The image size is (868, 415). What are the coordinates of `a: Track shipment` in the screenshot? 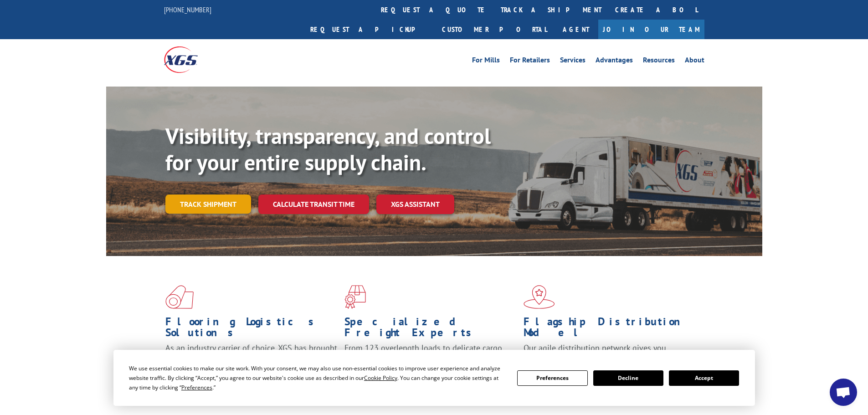 It's located at (208, 204).